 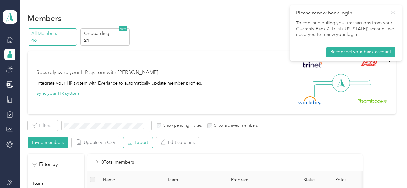 What do you see at coordinates (45, 18) in the screenshot?
I see `h1: Members` at bounding box center [45, 18].